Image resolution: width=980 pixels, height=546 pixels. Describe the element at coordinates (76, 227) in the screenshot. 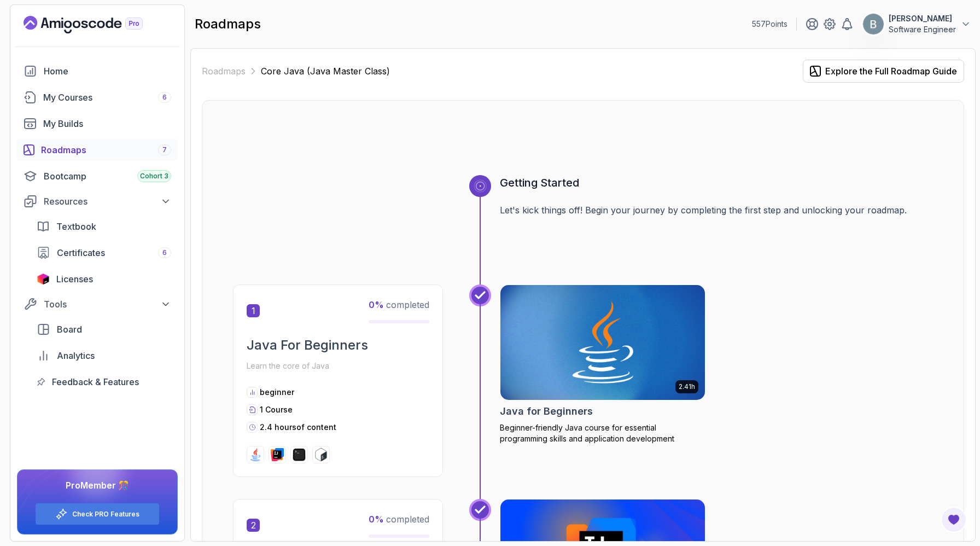

I see `span: Textbook` at that location.